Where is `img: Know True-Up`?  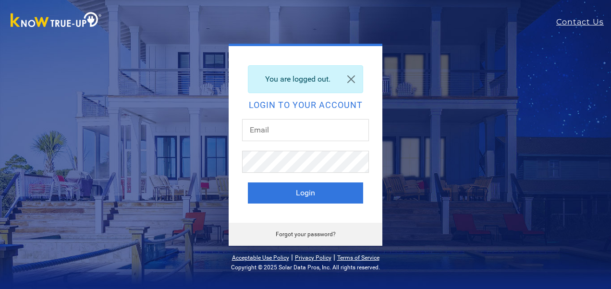
img: Know True-Up is located at coordinates (56, 21).